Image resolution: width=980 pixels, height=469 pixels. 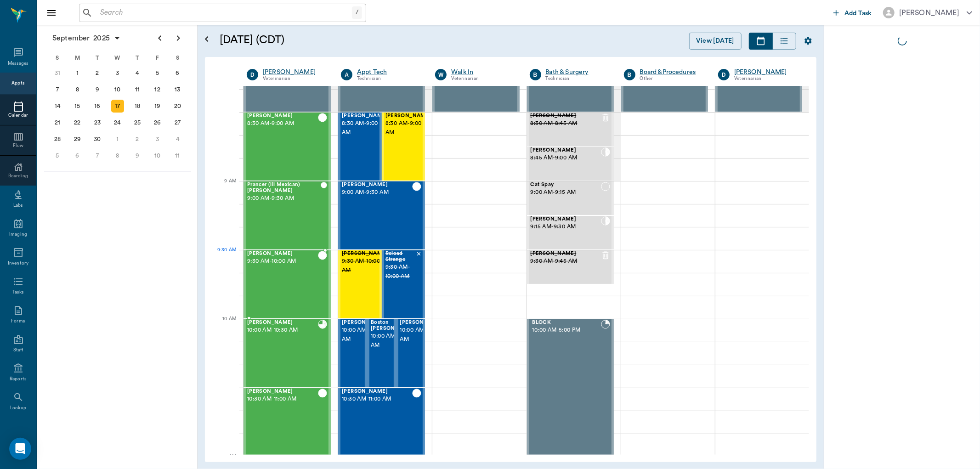 What do you see at coordinates (97, 90) in the screenshot?
I see `div: Tuesday, September 9, 2025` at bounding box center [97, 90].